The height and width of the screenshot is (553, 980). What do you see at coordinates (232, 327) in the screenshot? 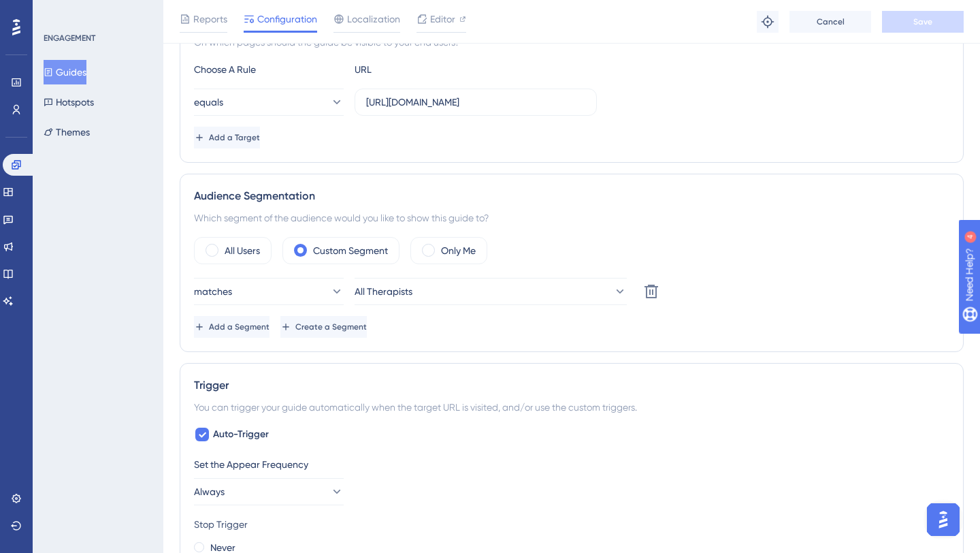
I see `button: Add a Segment` at bounding box center [232, 327].